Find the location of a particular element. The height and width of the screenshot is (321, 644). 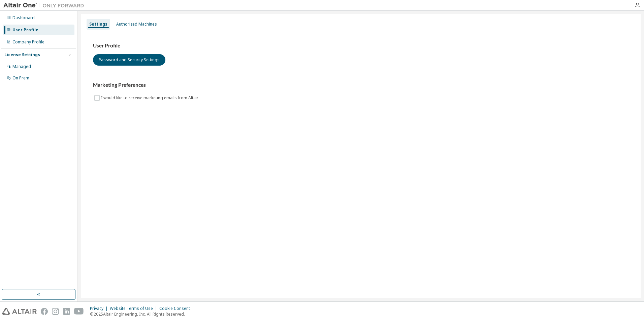

p: © 2025 Altair Engineering, Inc. All Rights Reserved. is located at coordinates (142, 314).